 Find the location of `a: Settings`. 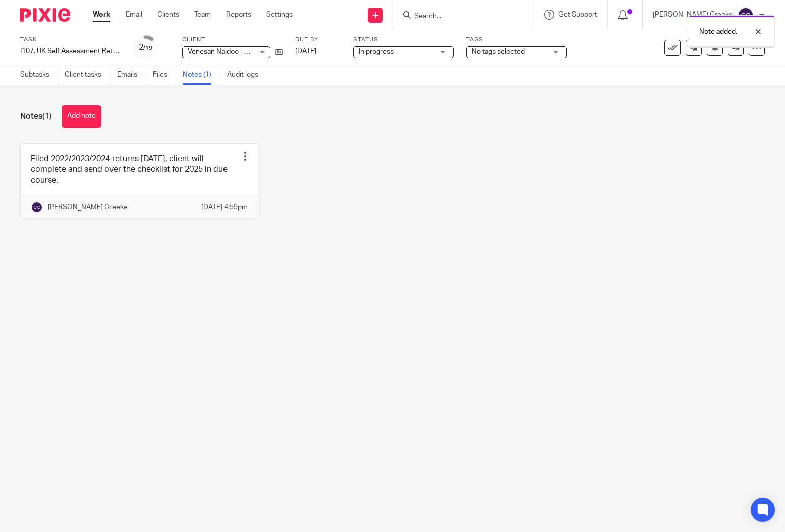

a: Settings is located at coordinates (279, 14).